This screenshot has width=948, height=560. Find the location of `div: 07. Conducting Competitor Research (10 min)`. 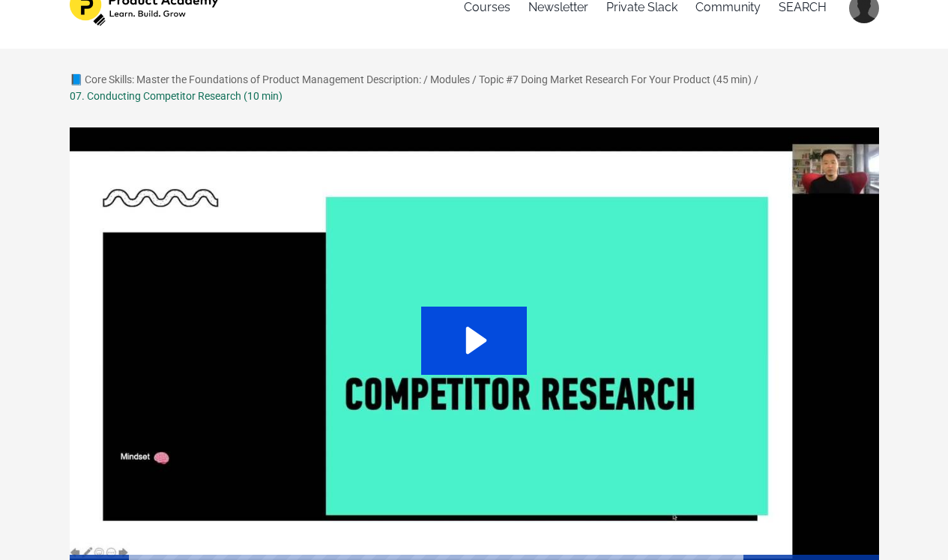

div: 07. Conducting Competitor Research (10 min) is located at coordinates (176, 96).